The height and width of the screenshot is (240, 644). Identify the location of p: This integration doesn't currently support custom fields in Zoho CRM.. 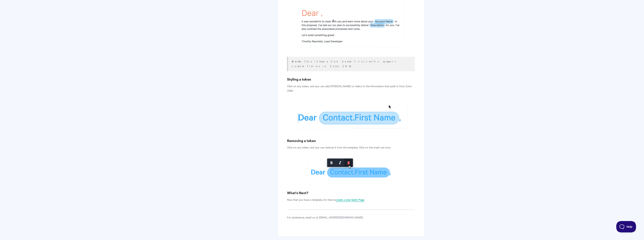
(351, 64).